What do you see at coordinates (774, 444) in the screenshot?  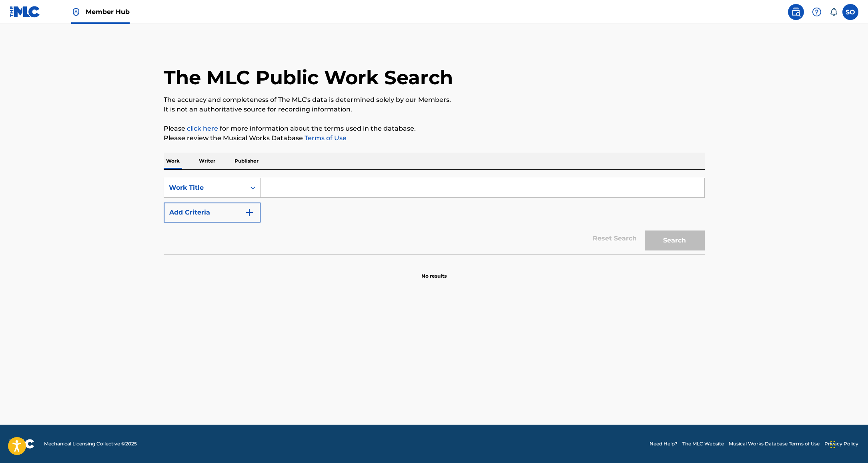 I see `a: Musical Works Database Terms of Use` at bounding box center [774, 444].